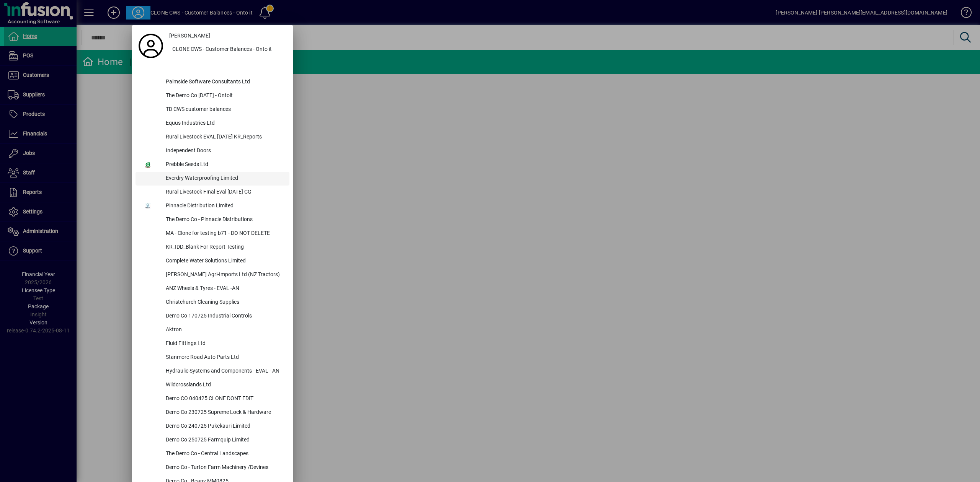 The width and height of the screenshot is (980, 482). I want to click on button: ANZ Wheels & Tyres - EVAL -AN, so click(212, 289).